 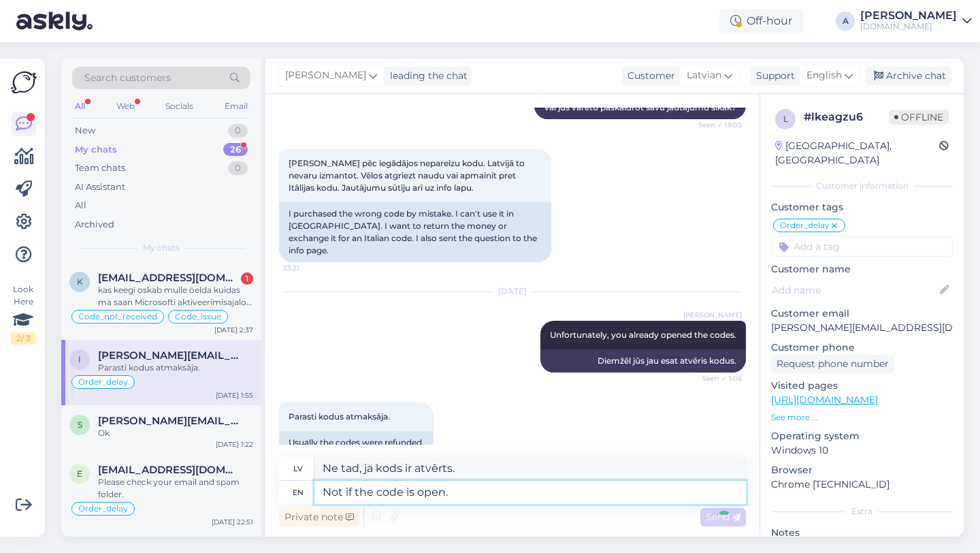 What do you see at coordinates (644, 334) in the screenshot?
I see `span: Unfortunately, you already opened the codes.` at bounding box center [644, 334].